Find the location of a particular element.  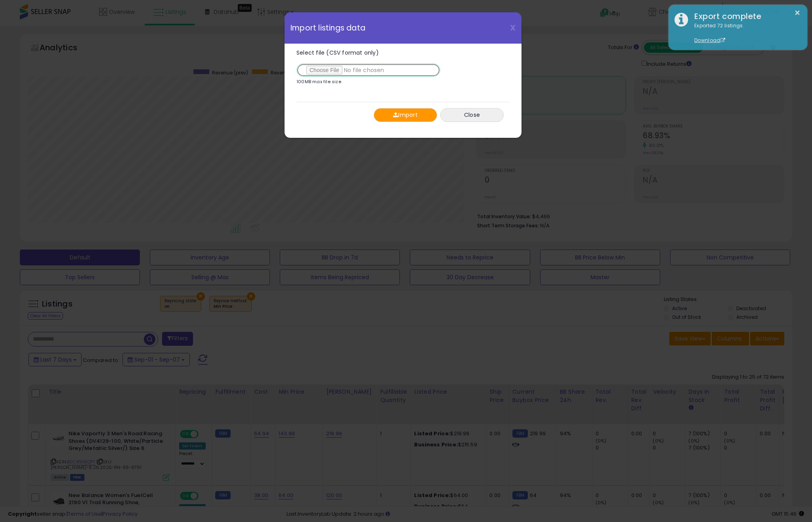

span: X is located at coordinates (512, 27).